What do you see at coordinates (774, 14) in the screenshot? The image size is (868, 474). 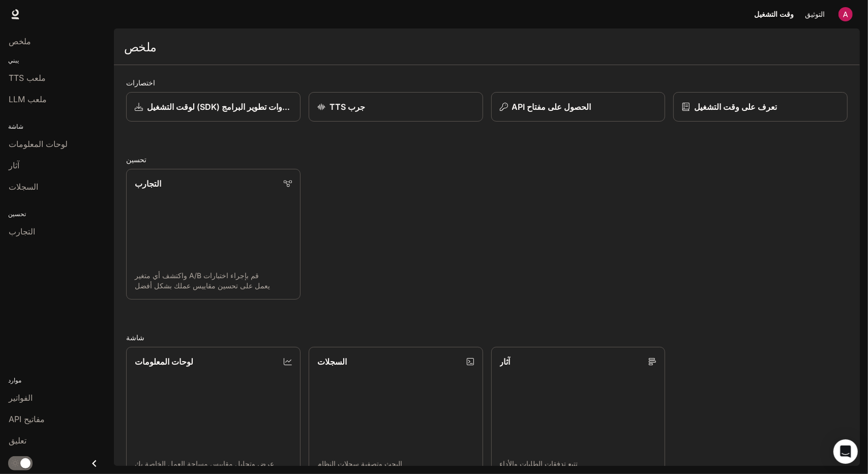 I see `font: وقت التشغيل` at bounding box center [774, 14].